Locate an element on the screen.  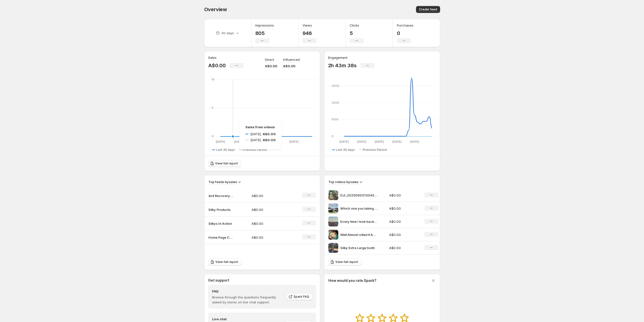
p: Browse through the questions frequently asked by stores on live chat support. is located at coordinates (247, 300).